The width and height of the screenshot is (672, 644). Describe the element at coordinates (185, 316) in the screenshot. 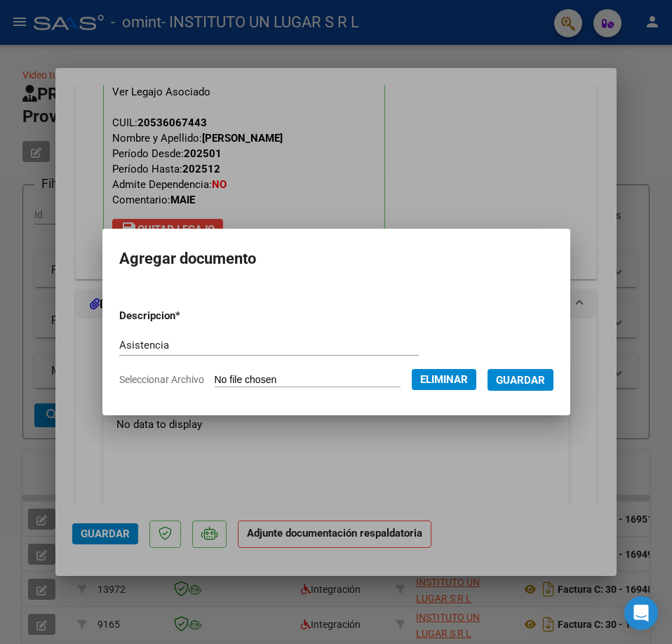

I see `p: Descripcion` at that location.